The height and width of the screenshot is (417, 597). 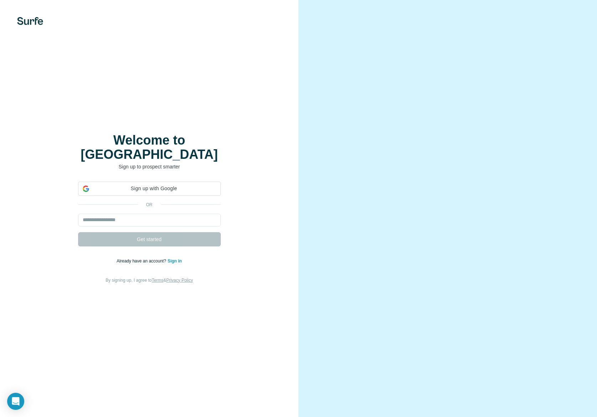 I want to click on img: Surfe's logo, so click(x=30, y=21).